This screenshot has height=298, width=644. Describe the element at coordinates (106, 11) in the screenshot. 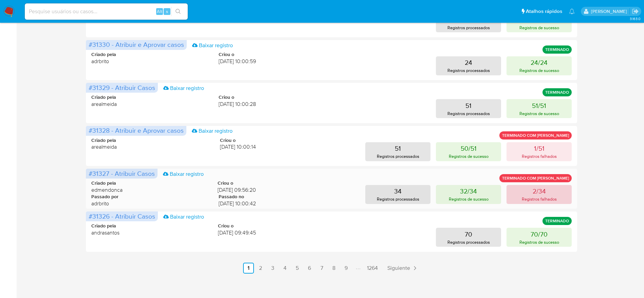

I see `input: Pesquise usuários ou casos...` at that location.